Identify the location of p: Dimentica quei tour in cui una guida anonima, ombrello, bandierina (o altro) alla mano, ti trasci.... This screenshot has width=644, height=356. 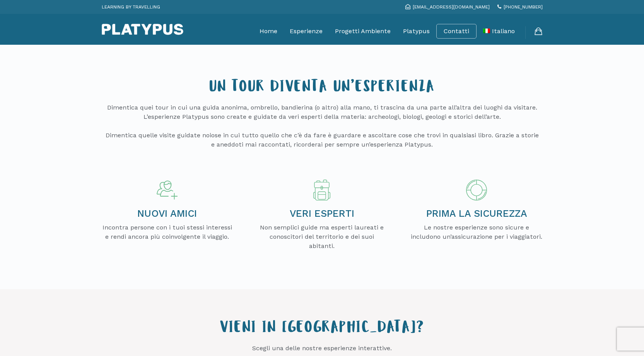
(322, 126).